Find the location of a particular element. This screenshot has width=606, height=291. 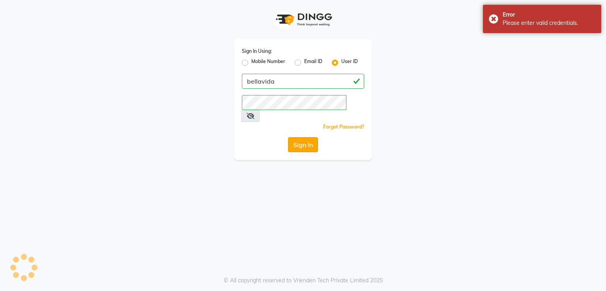

label: Sign In Using: is located at coordinates (257, 51).